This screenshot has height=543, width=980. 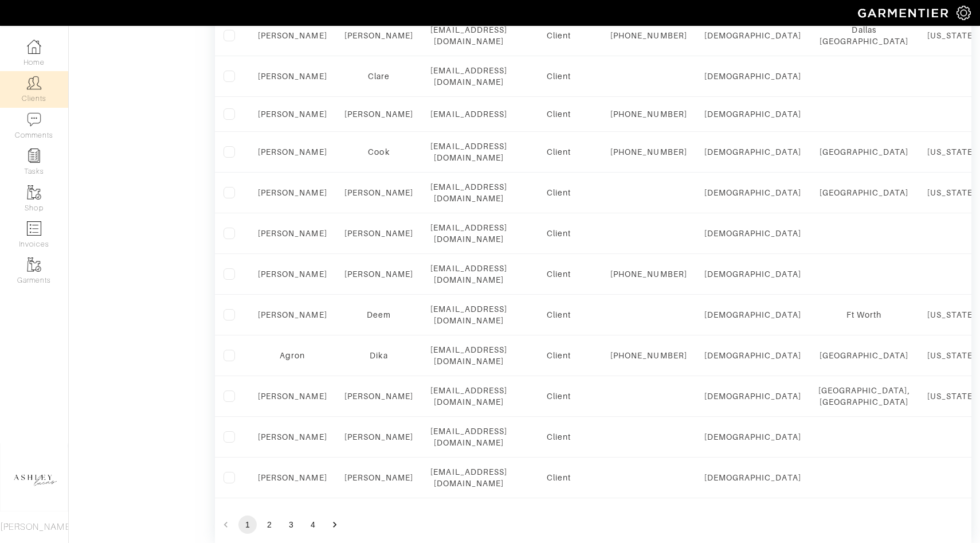 I want to click on div: Ft Worth, so click(x=864, y=315).